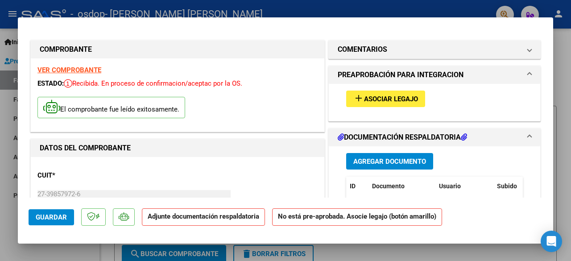 This screenshot has width=571, height=261. What do you see at coordinates (362, 49) in the screenshot?
I see `h1: COMENTARIOS` at bounding box center [362, 49].